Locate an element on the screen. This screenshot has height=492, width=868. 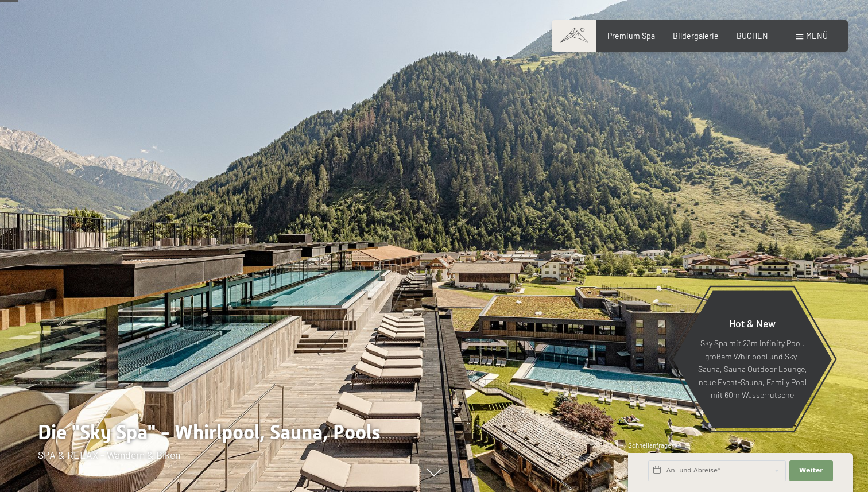
p: Sky Spa mit 23m Infinity Pool, großem Whirlpool und Sky-Sauna, Sauna Outdoor Lounge, neue Event-S... is located at coordinates (752, 369).